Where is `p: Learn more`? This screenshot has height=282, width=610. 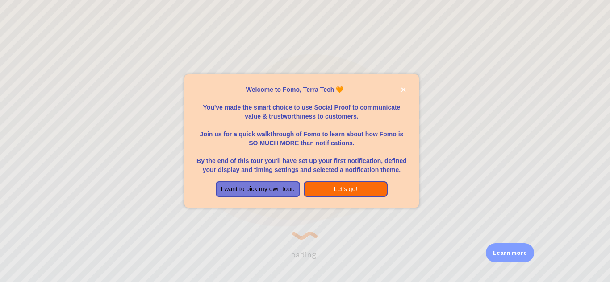 p: Learn more is located at coordinates (510, 253).